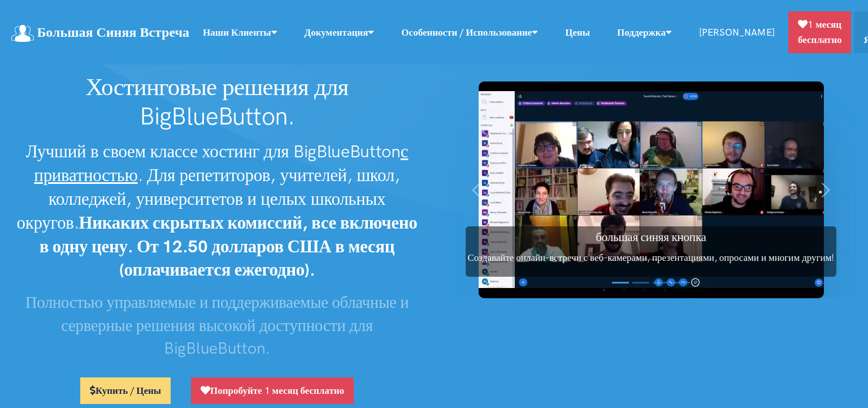  I want to click on a: Документация, so click(339, 32).